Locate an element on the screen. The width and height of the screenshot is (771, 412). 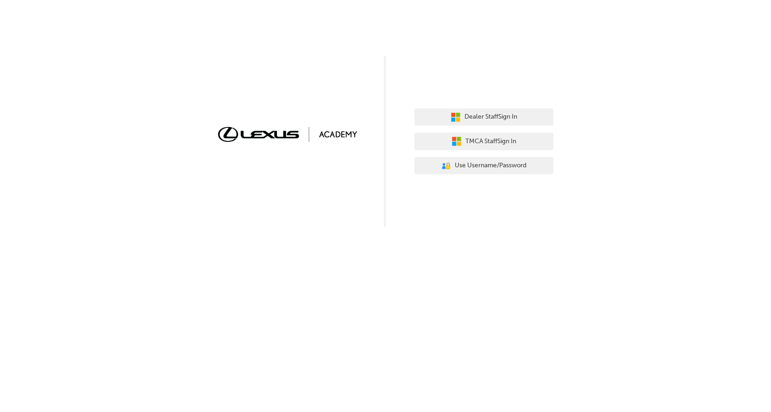
span: TMCA Staff Sign In is located at coordinates (491, 141).